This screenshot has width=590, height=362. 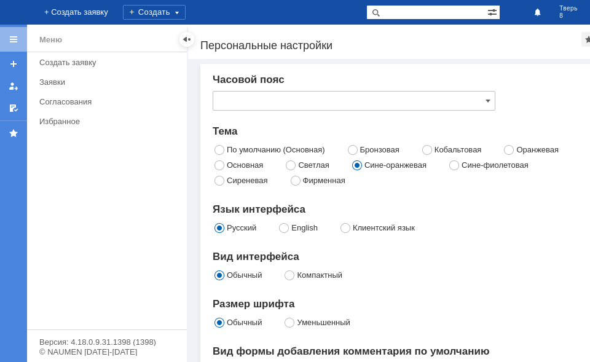 What do you see at coordinates (537, 149) in the screenshot?
I see `label: Оранжевая` at bounding box center [537, 149].